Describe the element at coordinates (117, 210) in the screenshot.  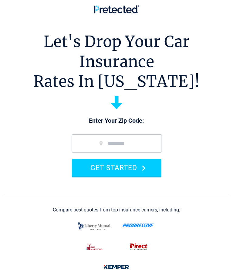
I see `div: Compare best quotes from top insurance carriers, including:` at that location.